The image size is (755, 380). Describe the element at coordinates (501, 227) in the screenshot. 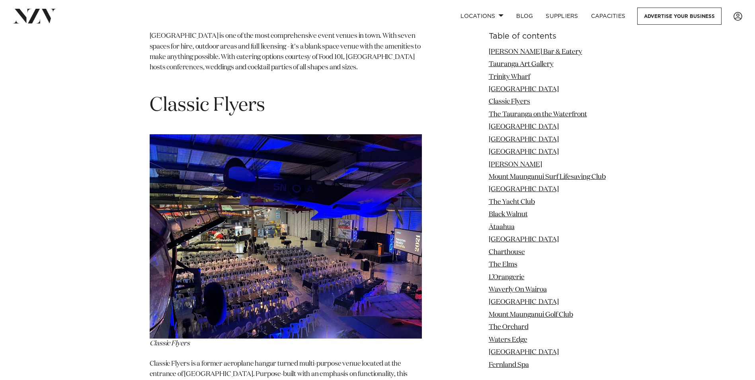

I see `a: Ātaahua` at that location.